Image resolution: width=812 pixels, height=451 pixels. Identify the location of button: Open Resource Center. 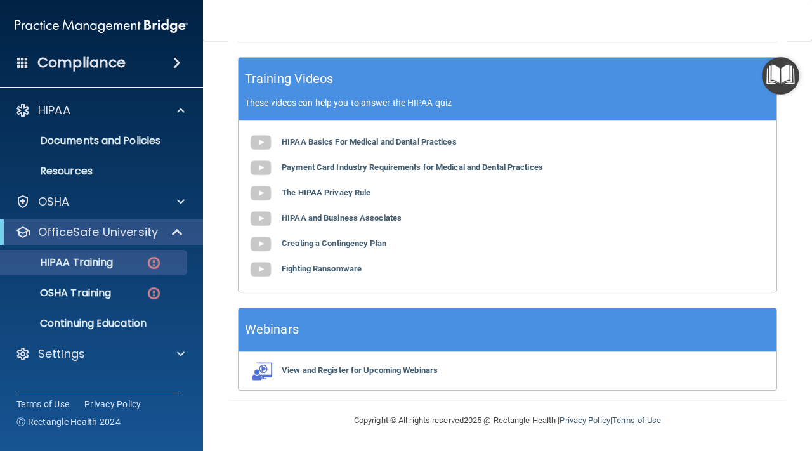
(780, 75).